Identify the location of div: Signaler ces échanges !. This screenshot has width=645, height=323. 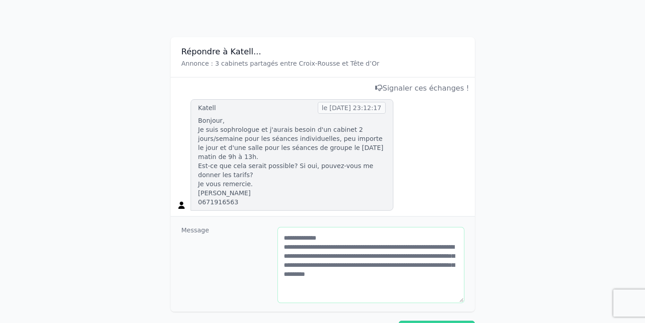
(323, 88).